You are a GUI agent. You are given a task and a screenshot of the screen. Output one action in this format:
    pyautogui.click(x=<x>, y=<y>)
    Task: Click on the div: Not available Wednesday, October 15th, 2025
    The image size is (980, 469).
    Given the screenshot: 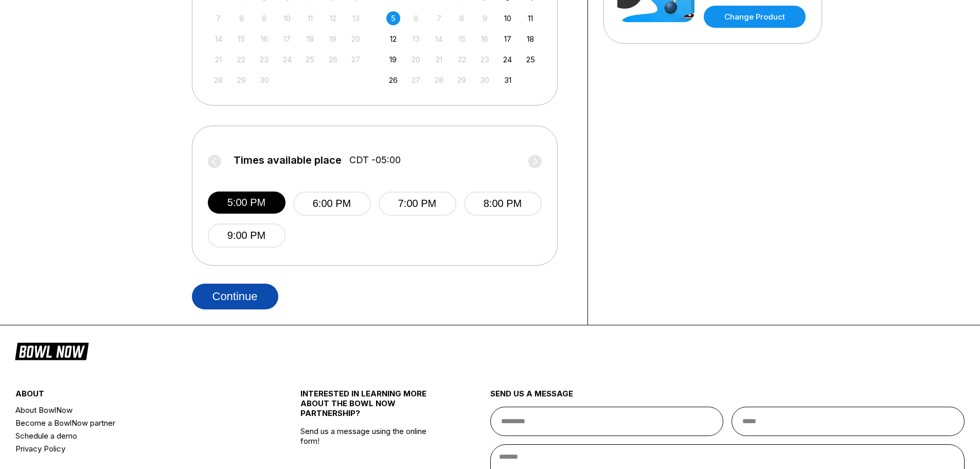 What is the action you would take?
    pyautogui.click(x=462, y=39)
    